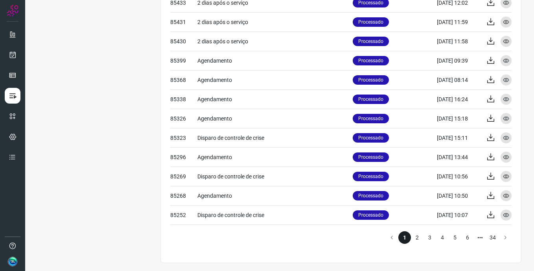 This screenshot has height=271, width=534. What do you see at coordinates (405, 237) in the screenshot?
I see `li: page 1` at bounding box center [405, 237].